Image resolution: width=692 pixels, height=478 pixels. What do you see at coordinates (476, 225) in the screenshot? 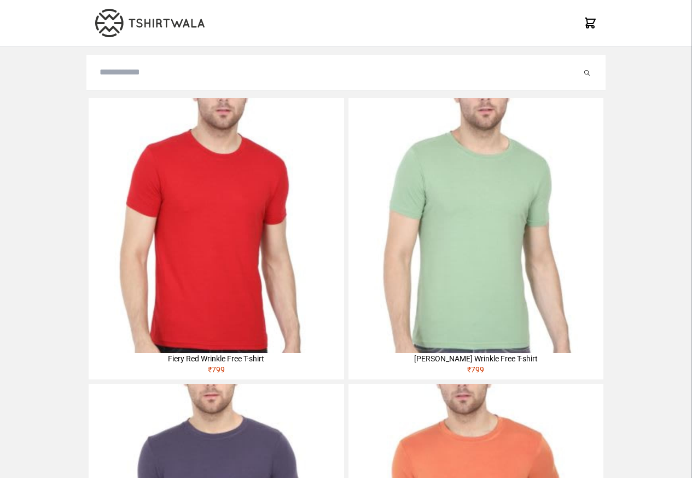
I see `img: 4M6A2211-320x320.jpg` at bounding box center [476, 225].